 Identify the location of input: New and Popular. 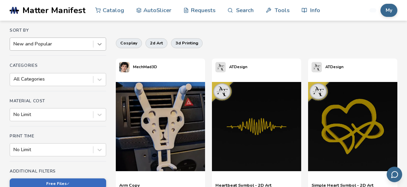
(14, 44).